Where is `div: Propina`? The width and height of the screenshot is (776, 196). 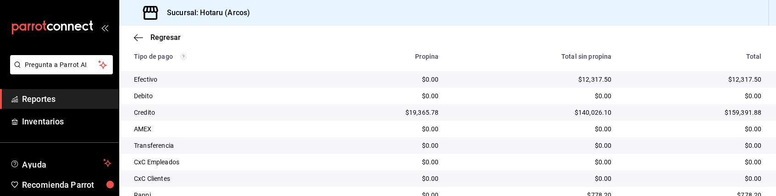
div: Propina is located at coordinates (382, 56).